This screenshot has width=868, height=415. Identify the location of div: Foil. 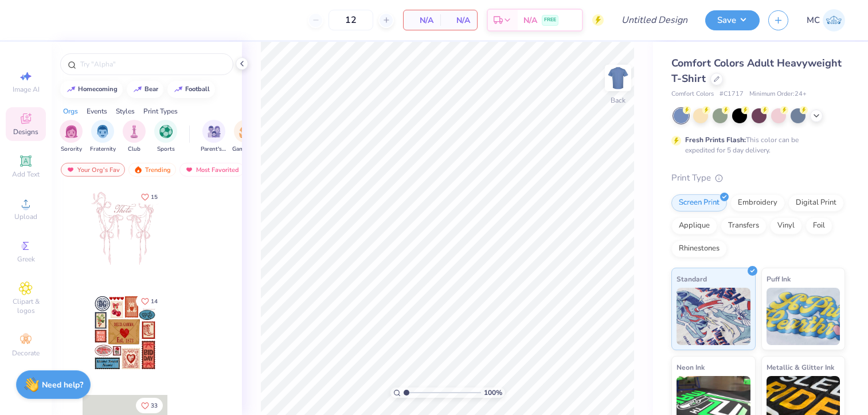
(819, 226).